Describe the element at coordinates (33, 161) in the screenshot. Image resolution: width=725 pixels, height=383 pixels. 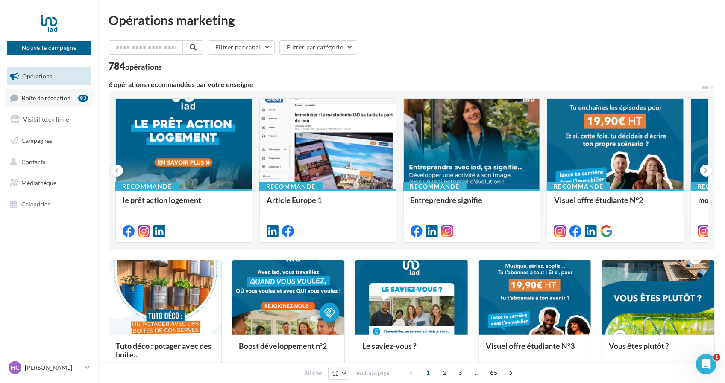
I see `span: Contacts` at that location.